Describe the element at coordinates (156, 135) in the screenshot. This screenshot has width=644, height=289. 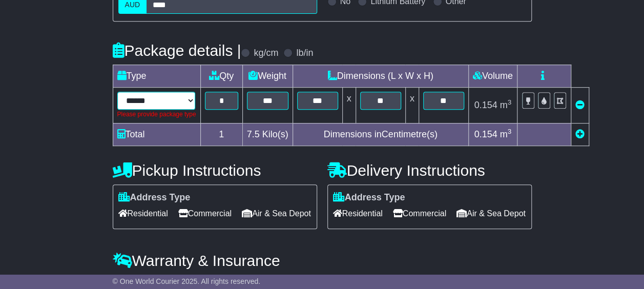
I see `td: Total` at that location.